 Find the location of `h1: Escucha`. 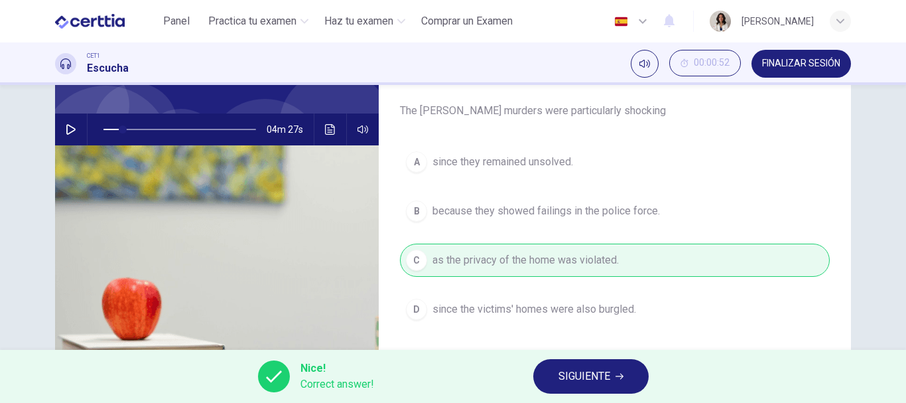

h1: Escucha is located at coordinates (107, 68).